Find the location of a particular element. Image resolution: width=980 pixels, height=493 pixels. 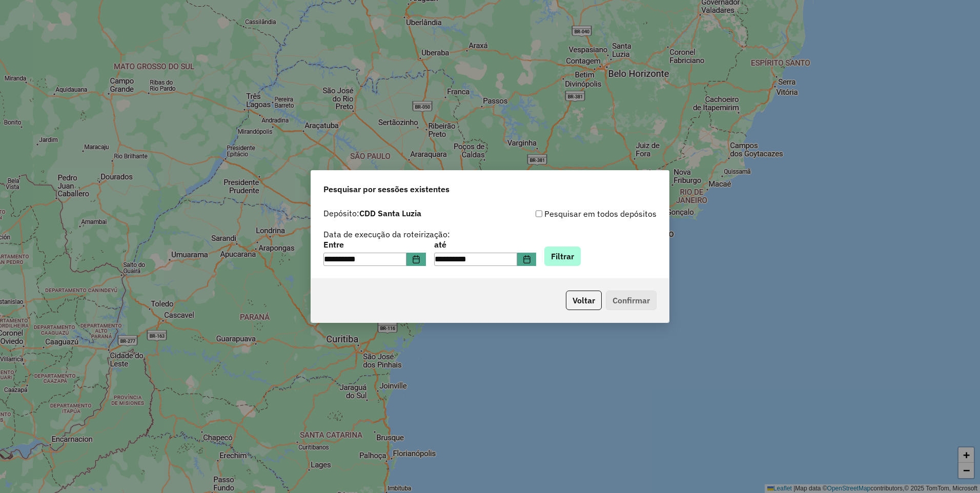

button: Filtrar is located at coordinates (562, 256).